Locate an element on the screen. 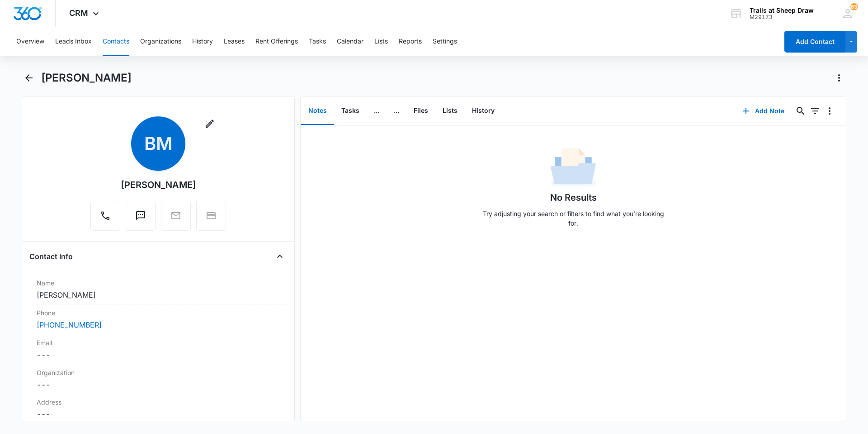 This screenshot has width=868, height=434. p: Try adjusting your search or filters to find what you’re looking for. is located at coordinates (573, 218).